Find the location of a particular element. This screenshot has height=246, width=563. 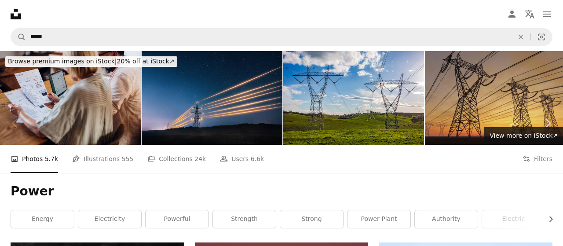

a: electric is located at coordinates (513, 219).